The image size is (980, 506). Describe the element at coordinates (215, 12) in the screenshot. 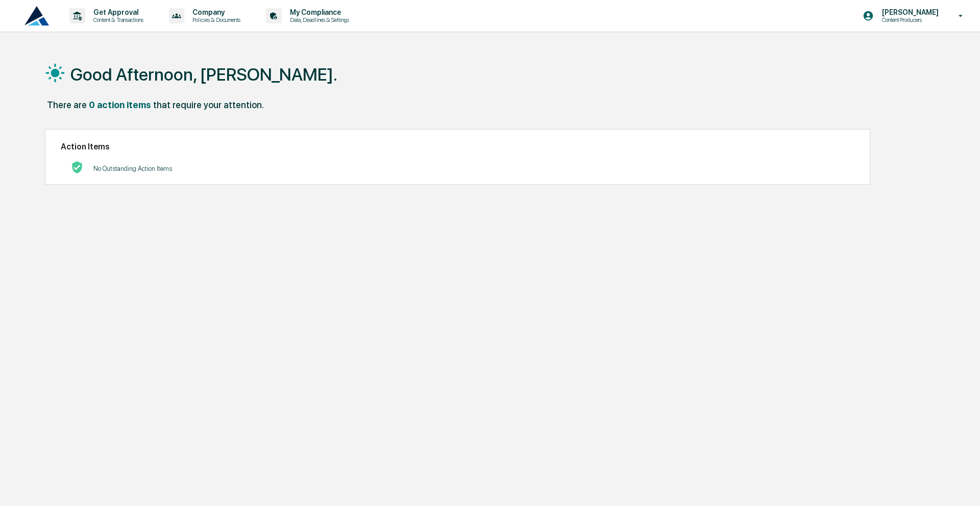

I see `p: Company` at that location.